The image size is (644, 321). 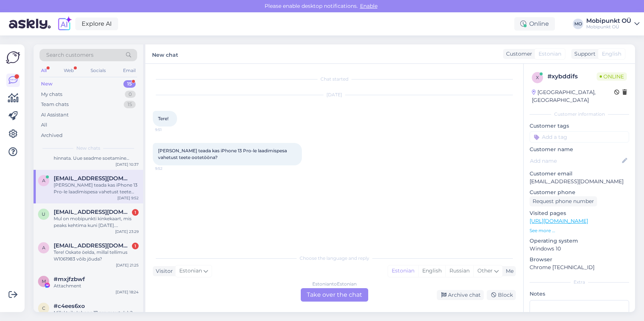 I want to click on div: Customer, so click(x=517, y=54).